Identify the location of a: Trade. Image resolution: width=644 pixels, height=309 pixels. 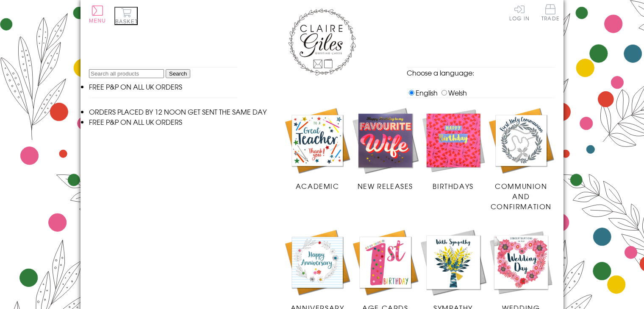
(550, 13).